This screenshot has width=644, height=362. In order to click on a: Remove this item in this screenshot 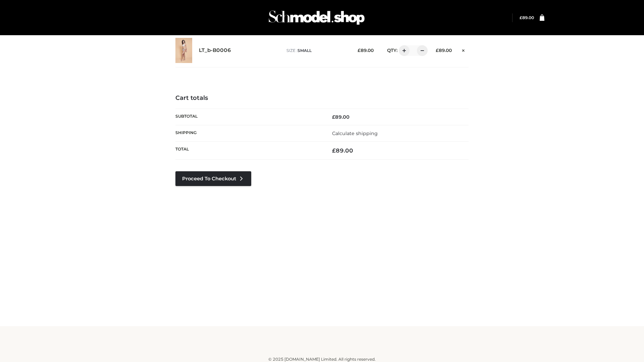, I will do `click(463, 50)`.